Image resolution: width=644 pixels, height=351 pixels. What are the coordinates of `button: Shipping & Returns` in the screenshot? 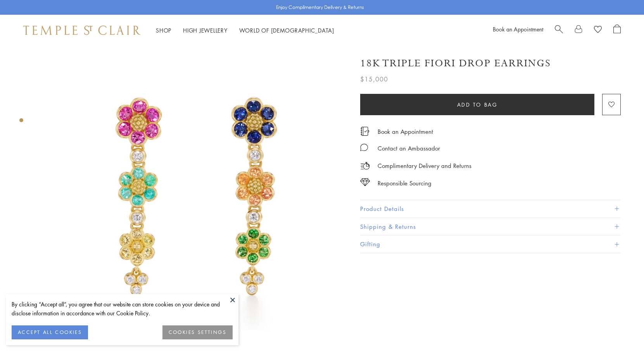 It's located at (491, 227).